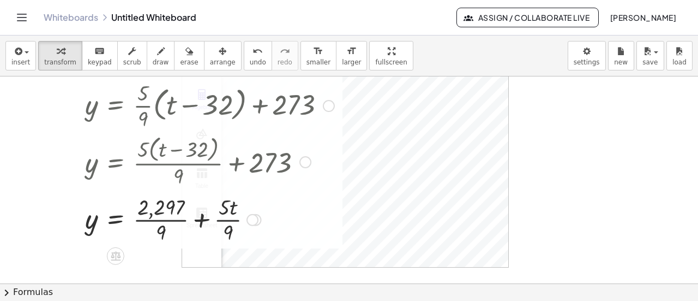 This screenshot has width=698, height=301. What do you see at coordinates (116, 255) in the screenshot?
I see `div: Apply the same math to both sides of the equation` at bounding box center [116, 255].